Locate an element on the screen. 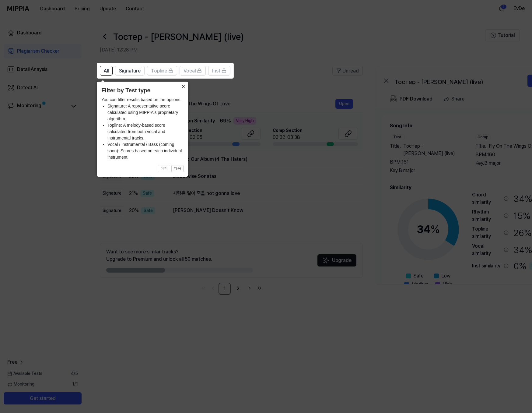 This screenshot has height=413, width=532. header: Filter by Test type is located at coordinates (143, 91).